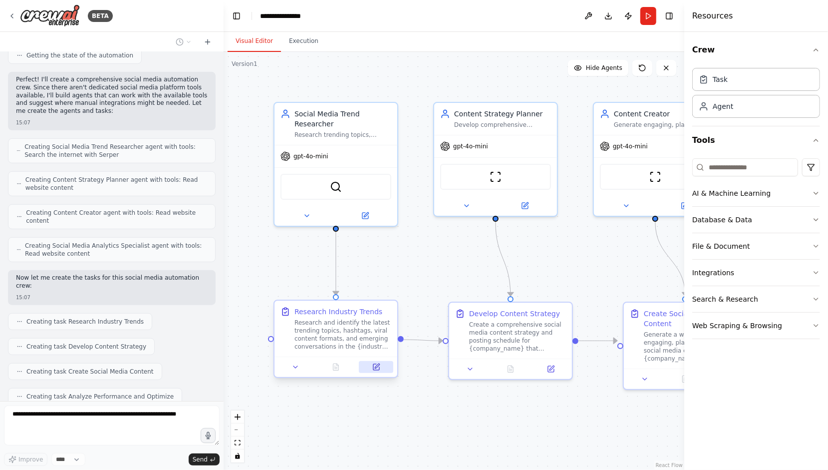 Image resolution: width=828 pixels, height=470 pixels. Describe the element at coordinates (756, 326) in the screenshot. I see `button: Web Scraping & Browsing` at that location.